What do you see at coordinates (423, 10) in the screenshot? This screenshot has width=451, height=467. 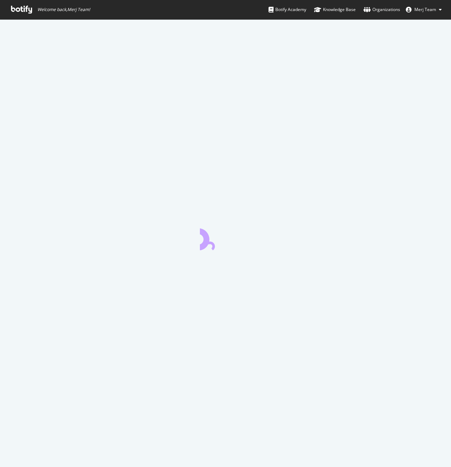 I see `button: Merj Team` at bounding box center [423, 10].